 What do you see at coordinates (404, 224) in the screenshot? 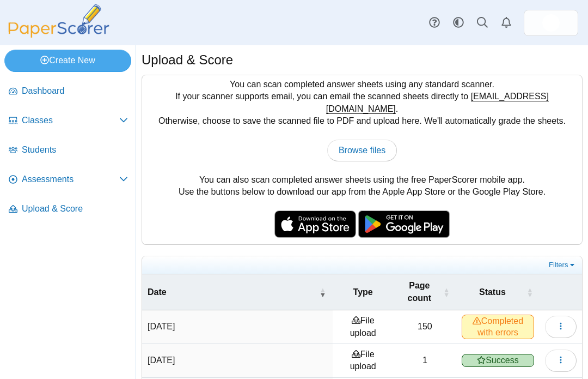
I see `img: google-play-badge.png` at bounding box center [404, 224].